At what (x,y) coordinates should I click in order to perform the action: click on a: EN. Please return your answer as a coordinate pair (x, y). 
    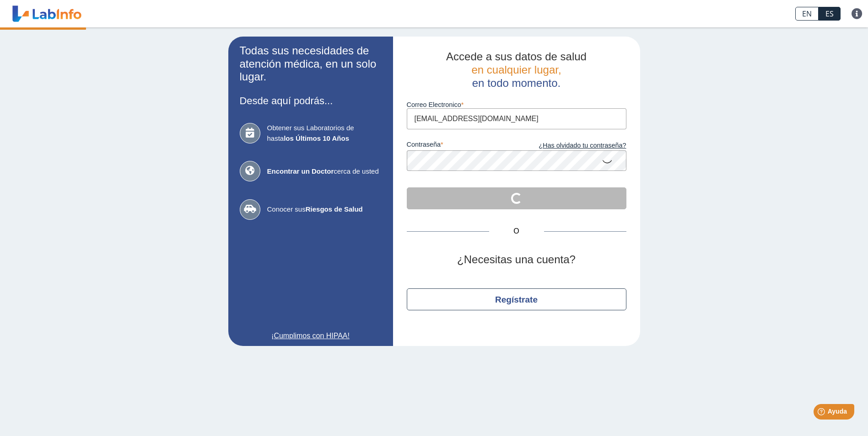
    Looking at the image, I should click on (807, 14).